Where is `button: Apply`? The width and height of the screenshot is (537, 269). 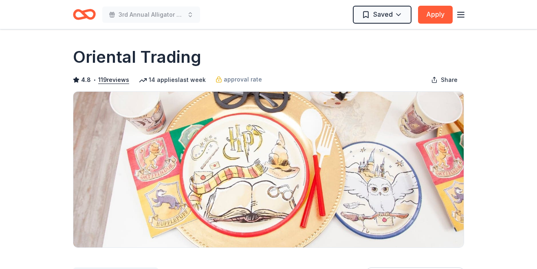
button: Apply is located at coordinates (435, 15).